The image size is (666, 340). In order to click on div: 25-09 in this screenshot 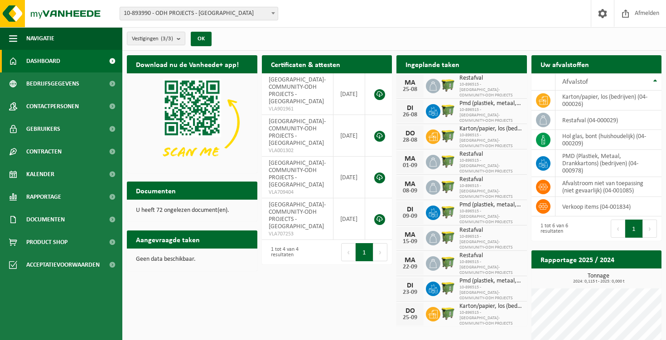, I will do `click(410, 318)`.